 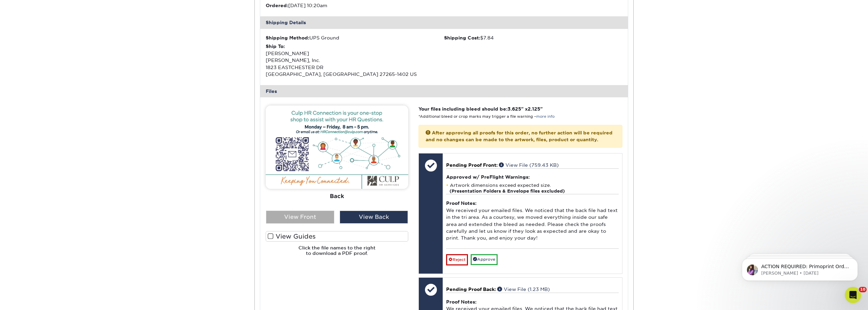 What do you see at coordinates (524, 290) in the screenshot?
I see `a: View File (1.23 MB)` at bounding box center [524, 290].